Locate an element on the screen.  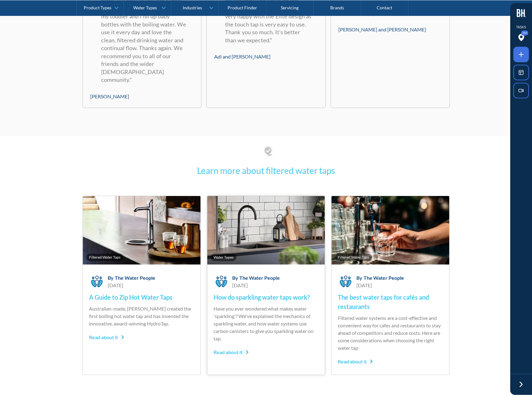
h3: How do sparkling water taps work? is located at coordinates (266, 297).